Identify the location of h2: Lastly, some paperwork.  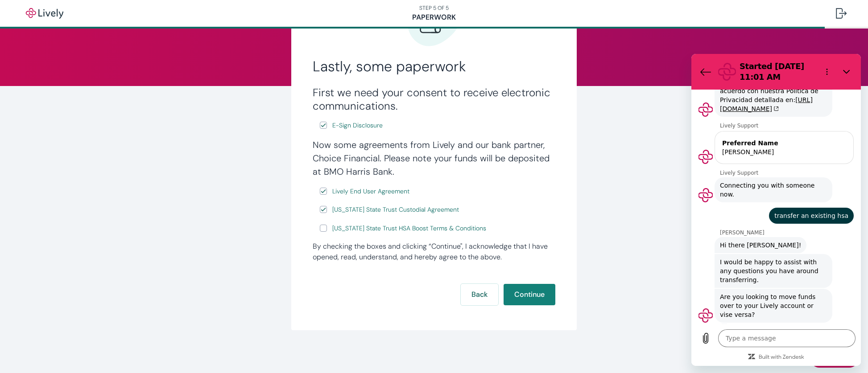
(434, 66).